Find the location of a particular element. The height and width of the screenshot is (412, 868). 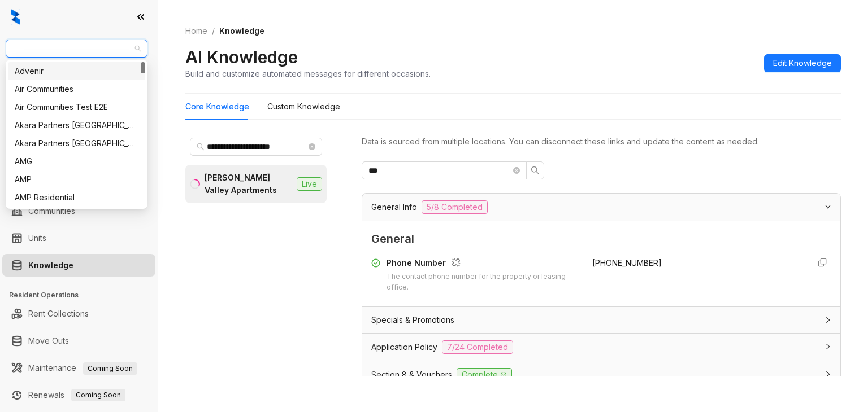

li: Rent Collections is located at coordinates (78, 314).